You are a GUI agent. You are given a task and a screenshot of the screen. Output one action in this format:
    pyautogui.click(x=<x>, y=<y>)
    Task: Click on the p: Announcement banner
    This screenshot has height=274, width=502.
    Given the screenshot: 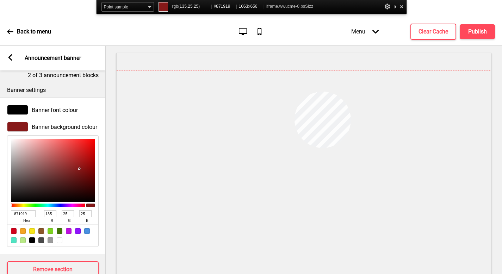 What is the action you would take?
    pyautogui.click(x=53, y=58)
    